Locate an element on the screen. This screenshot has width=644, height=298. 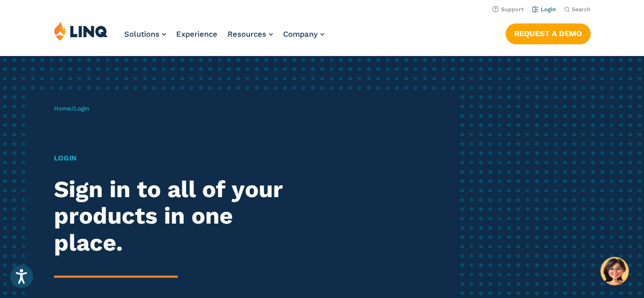
button: Open Search Bar is located at coordinates (577, 9).